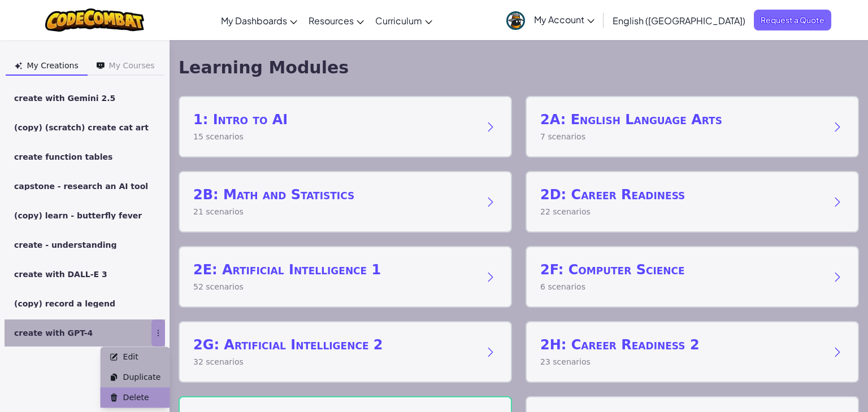 The image size is (868, 412). I want to click on h2: 2E: Artificial Intelligence 1, so click(334, 270).